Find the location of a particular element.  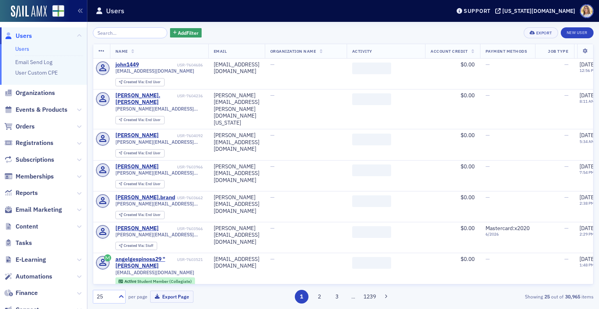

button: 2 is located at coordinates (319, 296).